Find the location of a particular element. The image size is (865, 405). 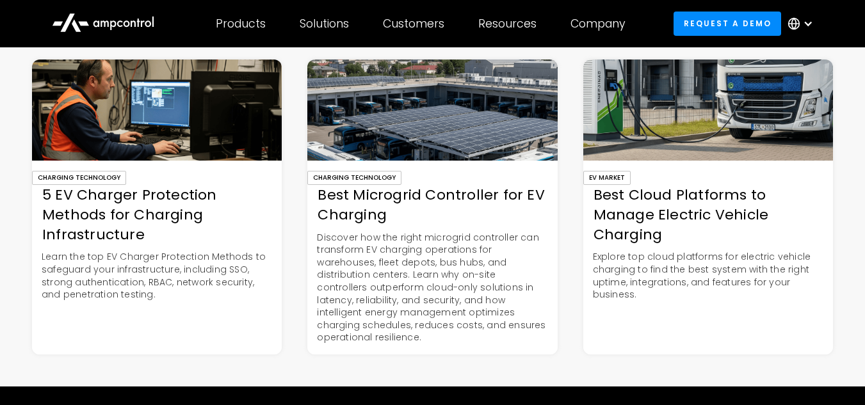

img: Best Microgrid Controller for EV Charging is located at coordinates (432, 110).